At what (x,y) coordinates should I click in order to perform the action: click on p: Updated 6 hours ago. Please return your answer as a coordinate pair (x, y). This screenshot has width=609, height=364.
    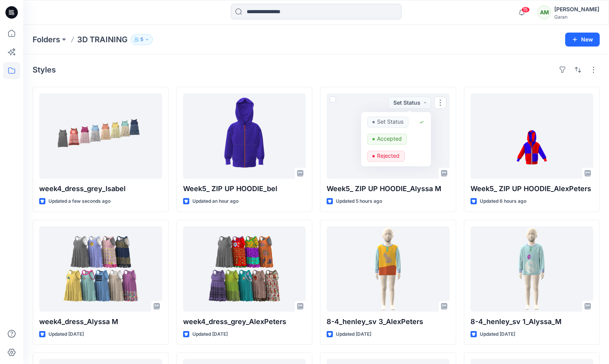
    Looking at the image, I should click on (503, 201).